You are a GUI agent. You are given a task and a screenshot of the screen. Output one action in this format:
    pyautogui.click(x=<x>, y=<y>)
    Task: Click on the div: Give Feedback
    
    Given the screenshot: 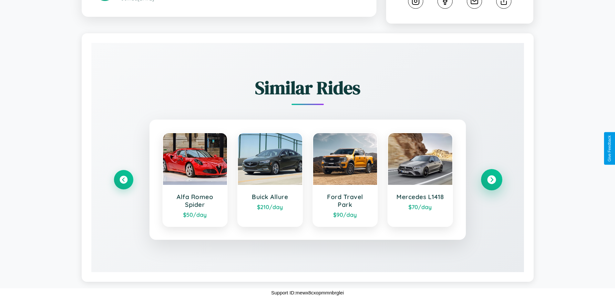 What is the action you would take?
    pyautogui.click(x=610, y=148)
    